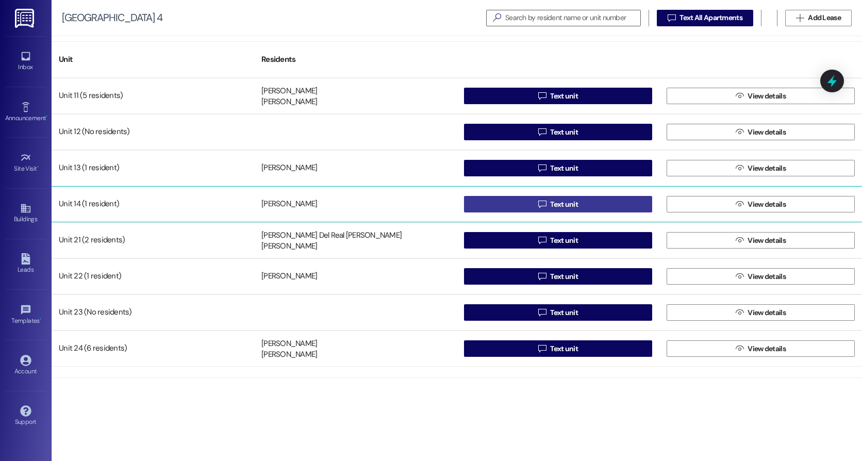  I want to click on a: Buildings, so click(26, 213).